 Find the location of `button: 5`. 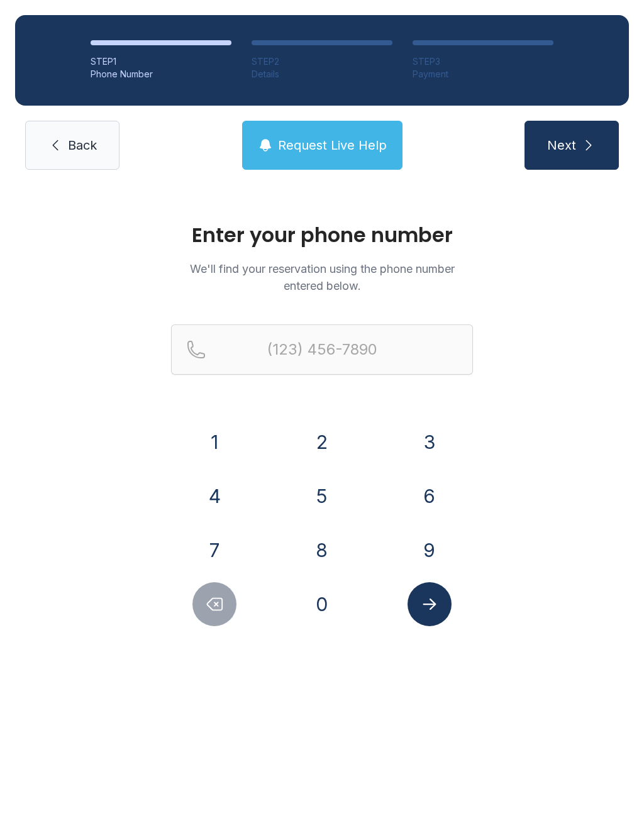

button: 5 is located at coordinates (322, 496).